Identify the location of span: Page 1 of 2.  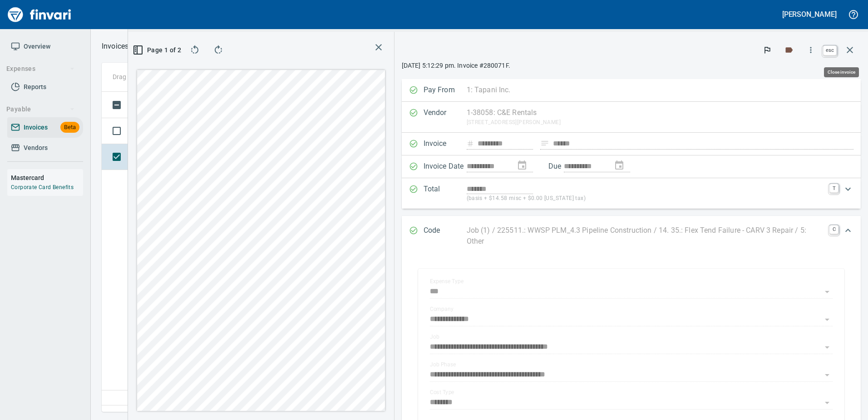
(157, 50).